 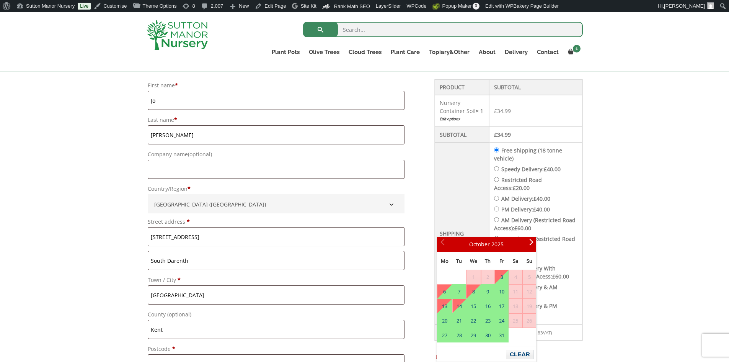 What do you see at coordinates (473, 261) in the screenshot?
I see `span: Wednesday` at bounding box center [473, 261].